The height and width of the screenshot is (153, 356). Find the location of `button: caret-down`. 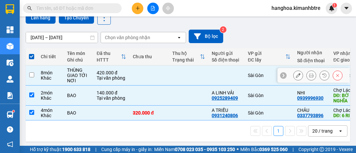

button: caret-down is located at coordinates (346, 8).